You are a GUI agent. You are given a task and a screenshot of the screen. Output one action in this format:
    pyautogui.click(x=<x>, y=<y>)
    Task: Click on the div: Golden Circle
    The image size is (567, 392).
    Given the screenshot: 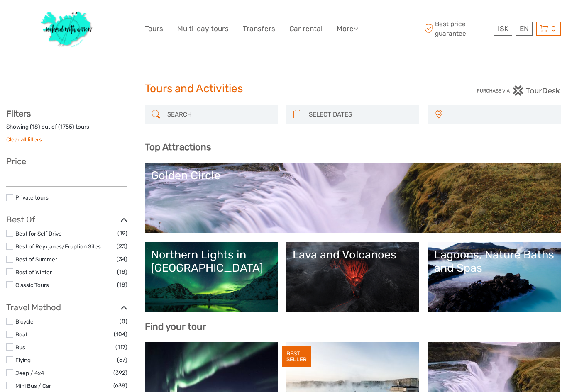 What is the action you would take?
    pyautogui.click(x=352, y=175)
    